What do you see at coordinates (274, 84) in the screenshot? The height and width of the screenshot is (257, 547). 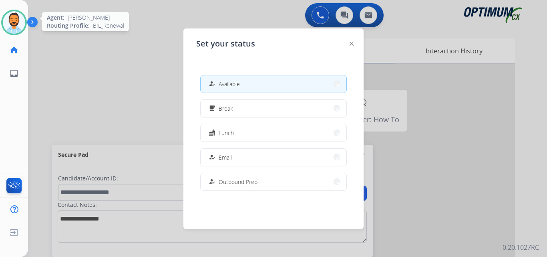 I see `button: Available` at bounding box center [274, 84].